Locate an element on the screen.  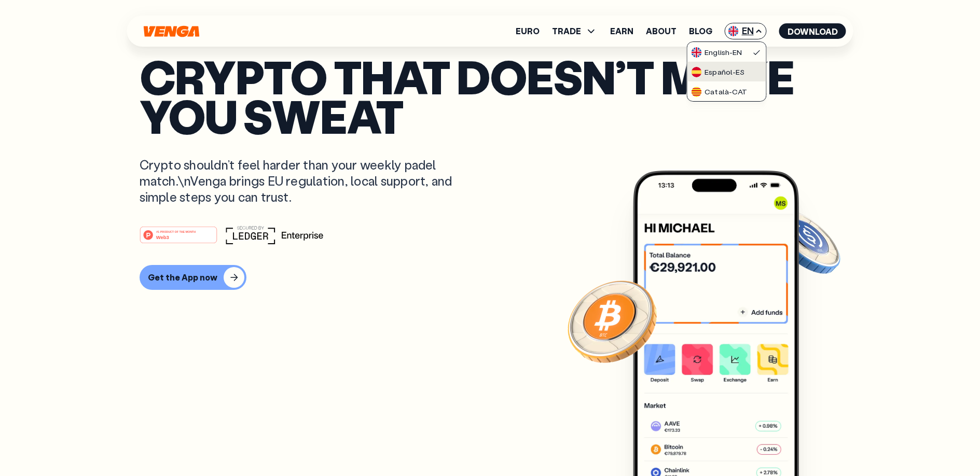
tspan: #1 PRODUCT OF THE MONTH is located at coordinates (176, 232).